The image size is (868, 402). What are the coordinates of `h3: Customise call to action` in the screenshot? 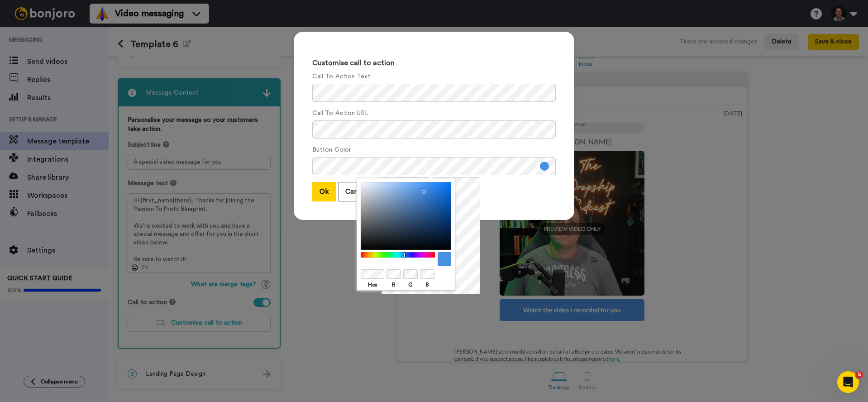 It's located at (434, 63).